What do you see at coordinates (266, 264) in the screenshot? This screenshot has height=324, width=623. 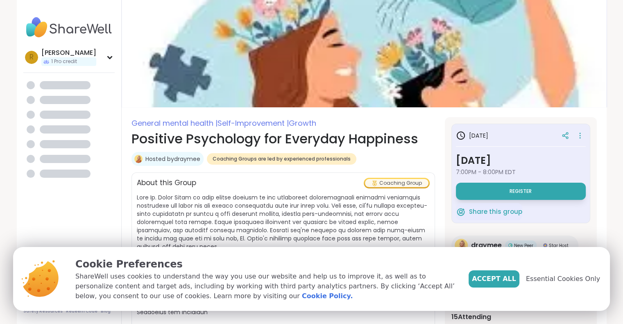 I see `p: Cookie Preferences` at bounding box center [266, 264].